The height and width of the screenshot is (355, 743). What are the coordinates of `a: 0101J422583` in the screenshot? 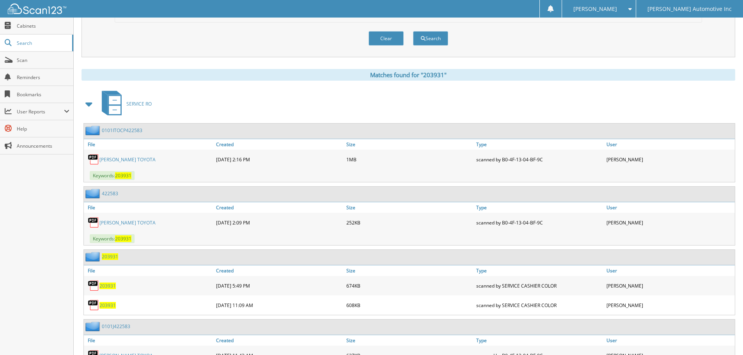 It's located at (116, 326).